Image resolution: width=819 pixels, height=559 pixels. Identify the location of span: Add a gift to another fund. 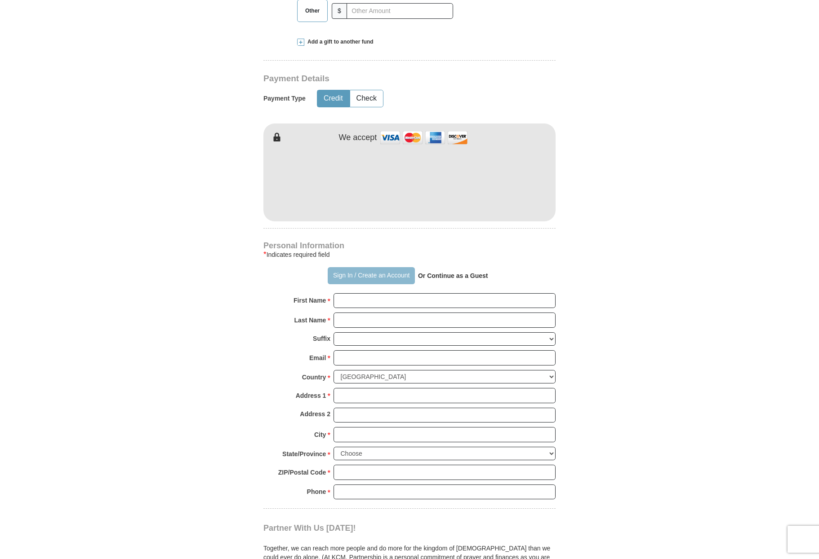
(339, 42).